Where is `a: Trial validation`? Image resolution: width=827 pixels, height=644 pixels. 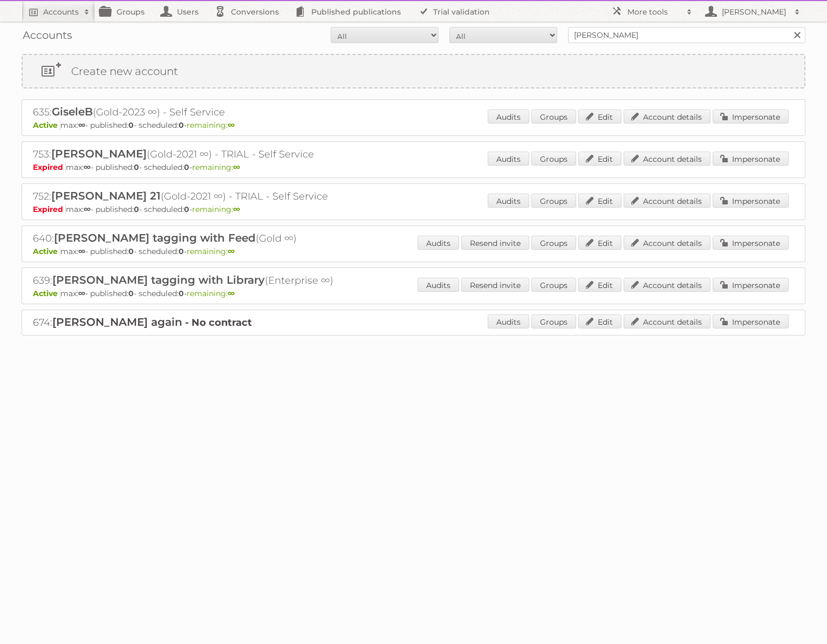 a: Trial validation is located at coordinates (456, 11).